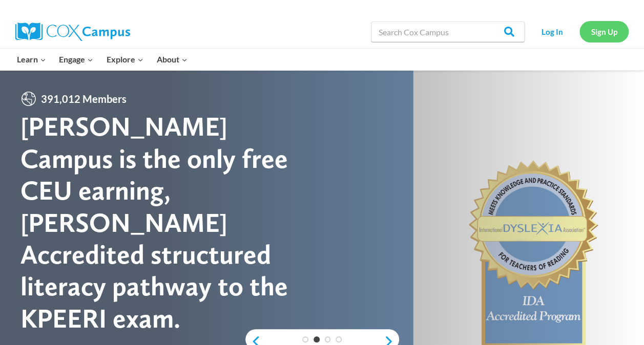 The height and width of the screenshot is (345, 644). What do you see at coordinates (102, 59) in the screenshot?
I see `nav: Primary Navigation` at bounding box center [102, 59].